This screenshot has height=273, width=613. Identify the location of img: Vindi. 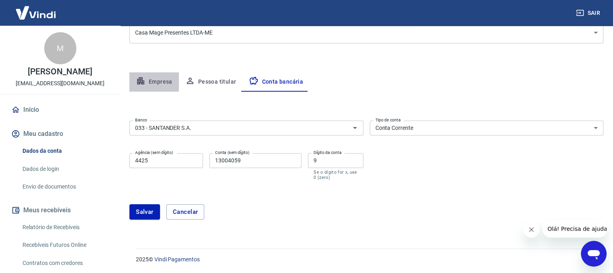
(36, 12).